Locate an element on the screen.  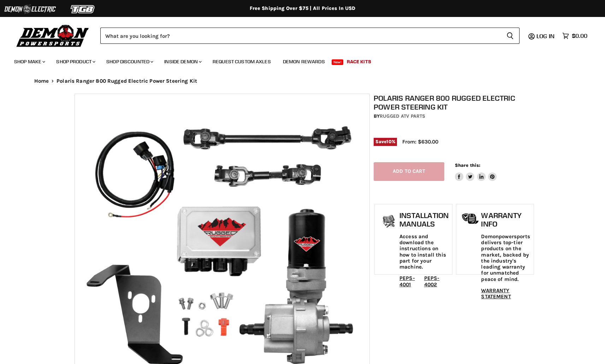
a: PEPS-4001 is located at coordinates (407, 281).